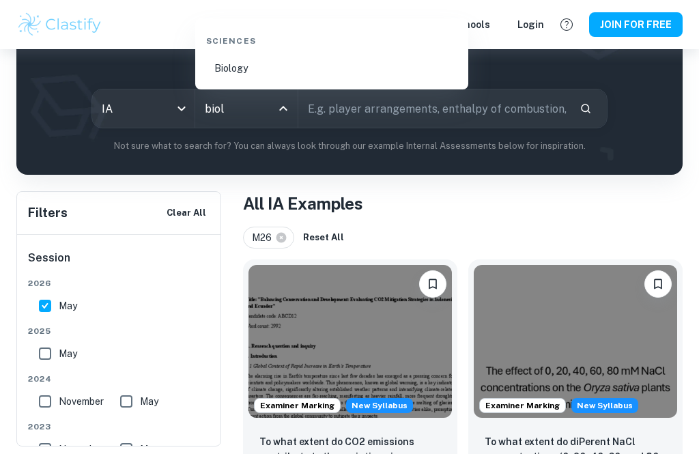 The image size is (699, 454). What do you see at coordinates (120, 427) in the screenshot?
I see `span: 2023` at bounding box center [120, 427].